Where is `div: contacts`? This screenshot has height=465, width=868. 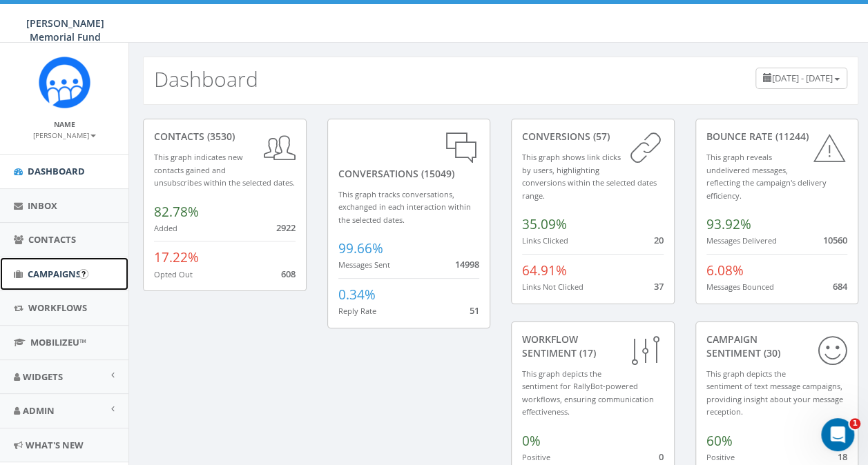 div: contacts is located at coordinates (224, 137).